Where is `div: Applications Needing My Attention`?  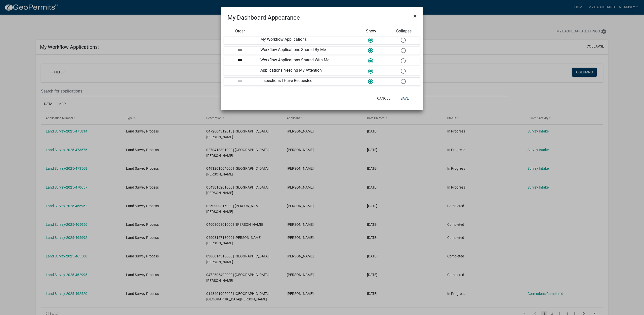 div: Applications Needing My Attention is located at coordinates (306, 71).